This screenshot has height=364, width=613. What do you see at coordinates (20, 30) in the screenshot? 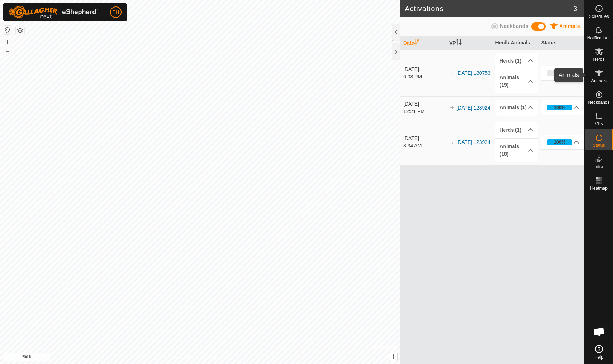
I see `button: Map Layers` at bounding box center [20, 30].